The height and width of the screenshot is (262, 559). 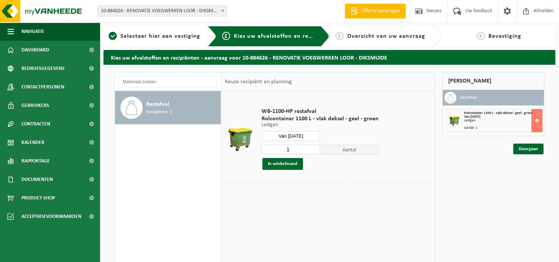 I want to click on span: 10-884626 - RENOVATIE VOEGWERKEN LOOR - DIKSMUIDE, so click(x=162, y=11).